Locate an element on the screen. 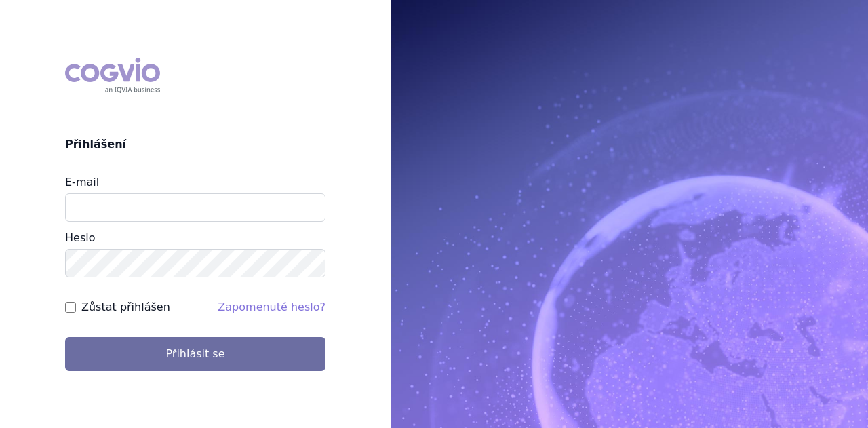 Image resolution: width=868 pixels, height=428 pixels. a: Zapomenuté heslo? is located at coordinates (271, 306).